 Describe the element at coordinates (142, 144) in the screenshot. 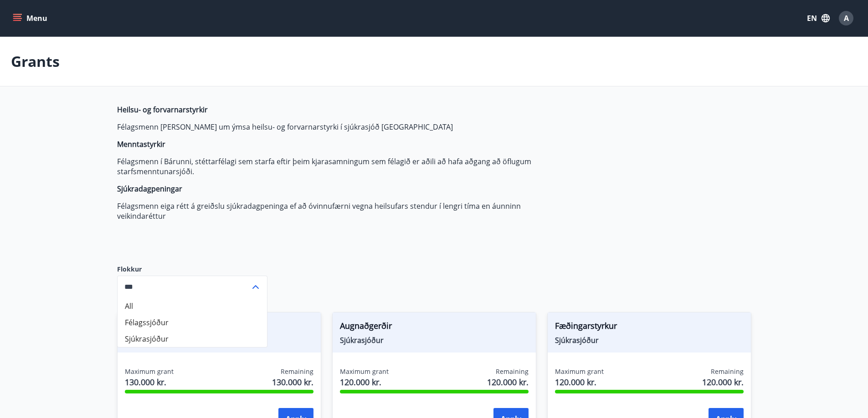

I see `strong: Menntastyrkir` at that location.